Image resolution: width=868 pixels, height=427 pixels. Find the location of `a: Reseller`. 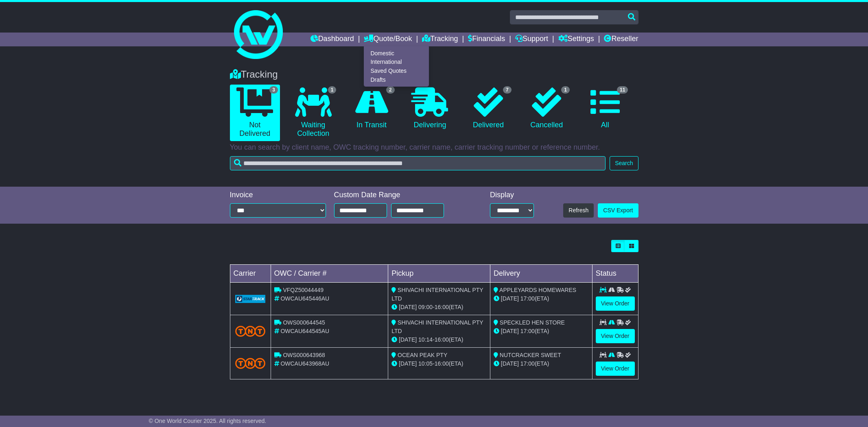

a: Reseller is located at coordinates (621, 40).